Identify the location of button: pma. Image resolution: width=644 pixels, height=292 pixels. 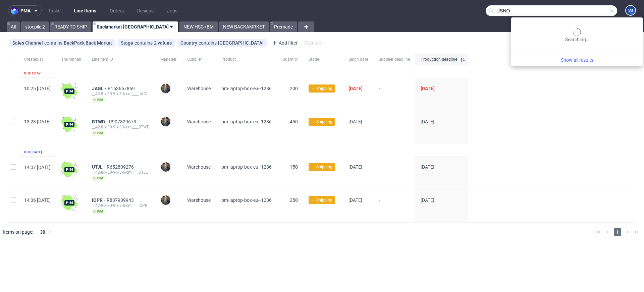
(25, 11).